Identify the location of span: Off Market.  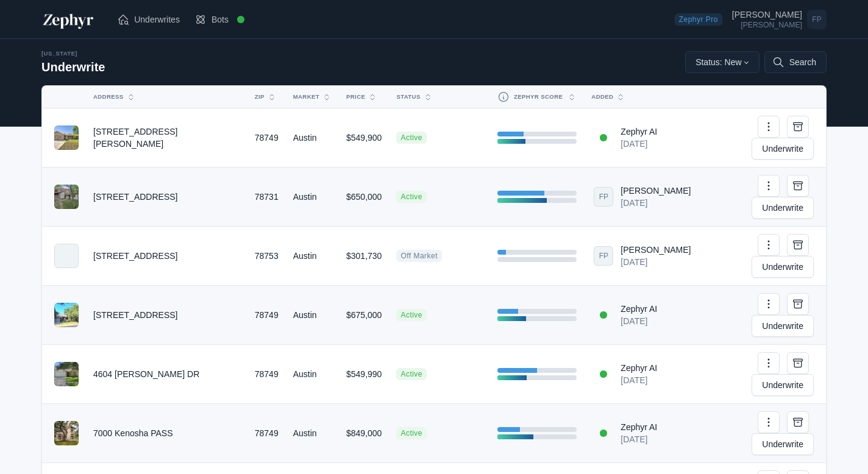
(419, 255).